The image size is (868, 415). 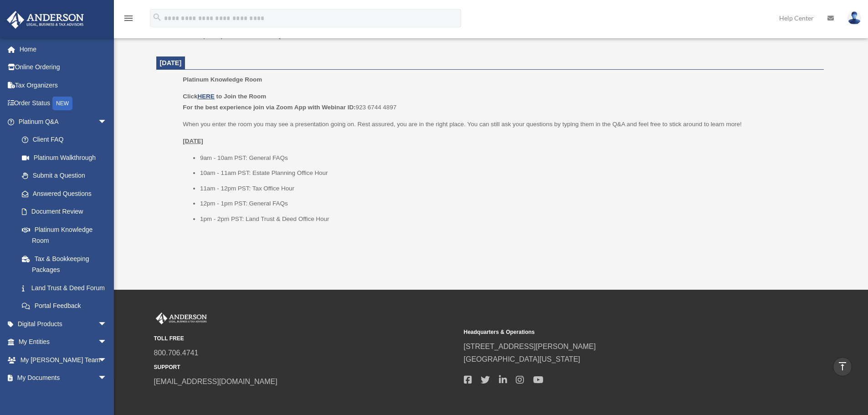 I want to click on p: When you enter the room you may see a presentation going on. Rest assured, you are in the right p..., so click(x=500, y=125).